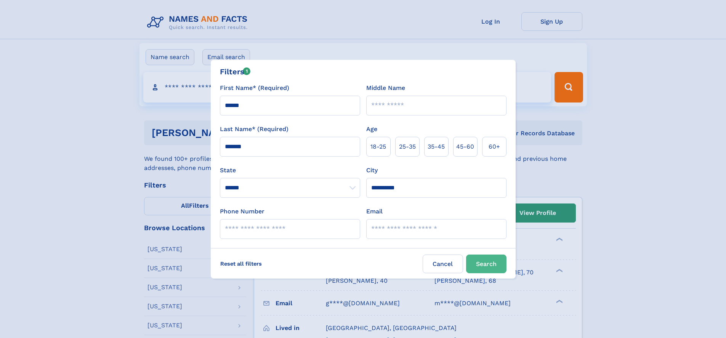  What do you see at coordinates (465, 147) in the screenshot?
I see `span: 45‑60` at bounding box center [465, 147].